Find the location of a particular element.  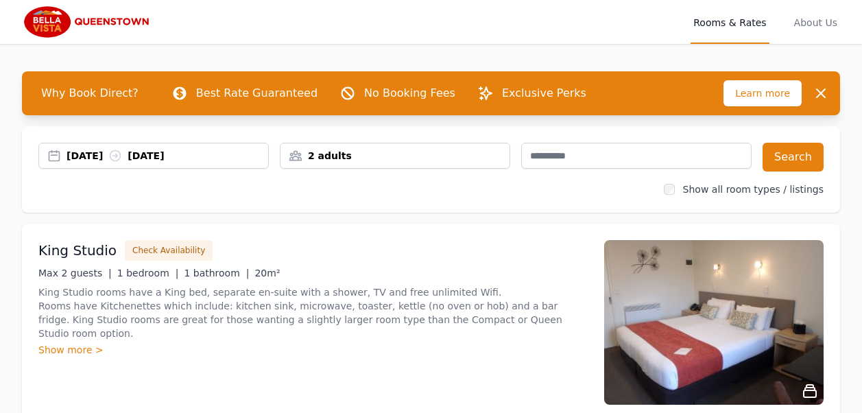

img: Bella Vista Queenstown is located at coordinates (88, 22).